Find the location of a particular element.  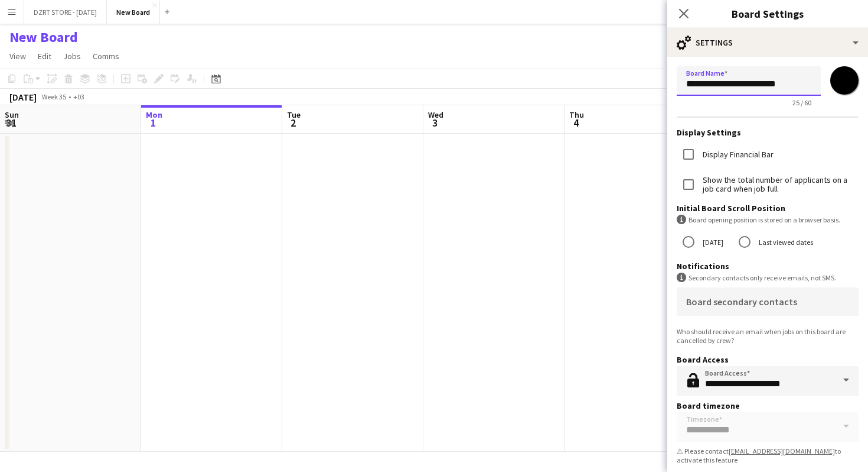

span: Sun is located at coordinates (12, 115).